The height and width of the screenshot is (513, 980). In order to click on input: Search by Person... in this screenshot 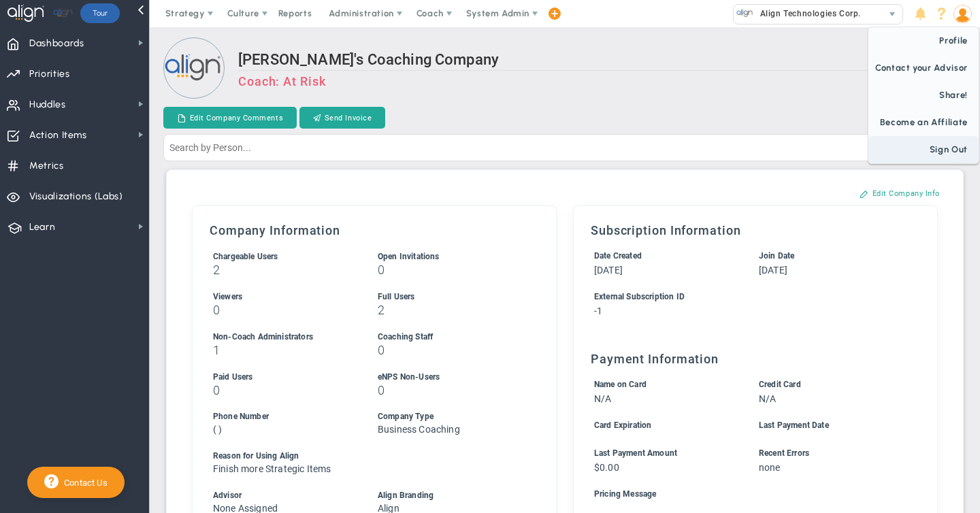, I will do `click(565, 148)`.